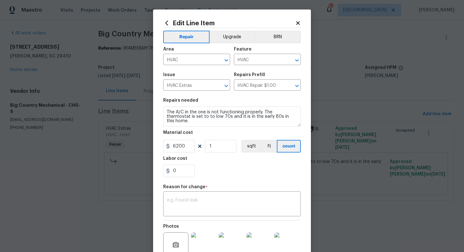 This screenshot has width=464, height=252. What do you see at coordinates (243, 49) in the screenshot?
I see `h5: Feature` at bounding box center [243, 49].